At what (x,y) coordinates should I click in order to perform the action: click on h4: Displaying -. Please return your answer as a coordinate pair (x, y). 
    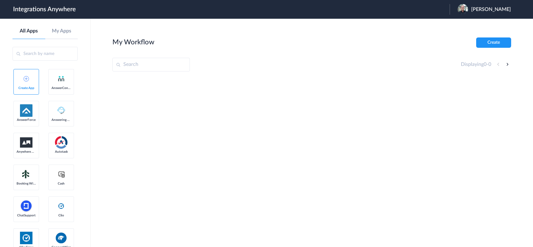
    Looking at the image, I should click on (476, 64).